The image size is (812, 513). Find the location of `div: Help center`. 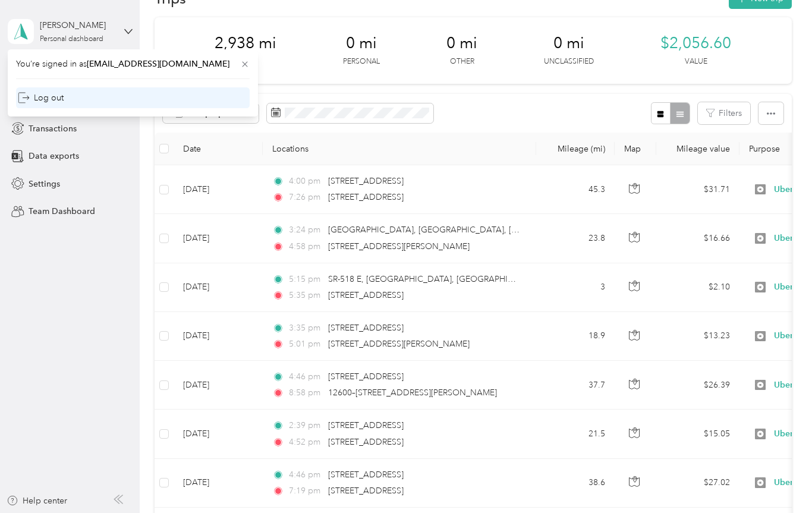

div: Help center is located at coordinates (37, 501).